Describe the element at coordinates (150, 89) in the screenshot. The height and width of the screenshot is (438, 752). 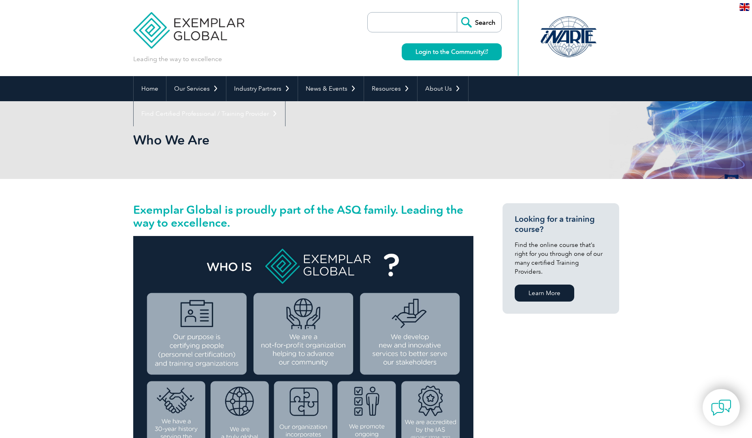
I see `a: Home` at that location.